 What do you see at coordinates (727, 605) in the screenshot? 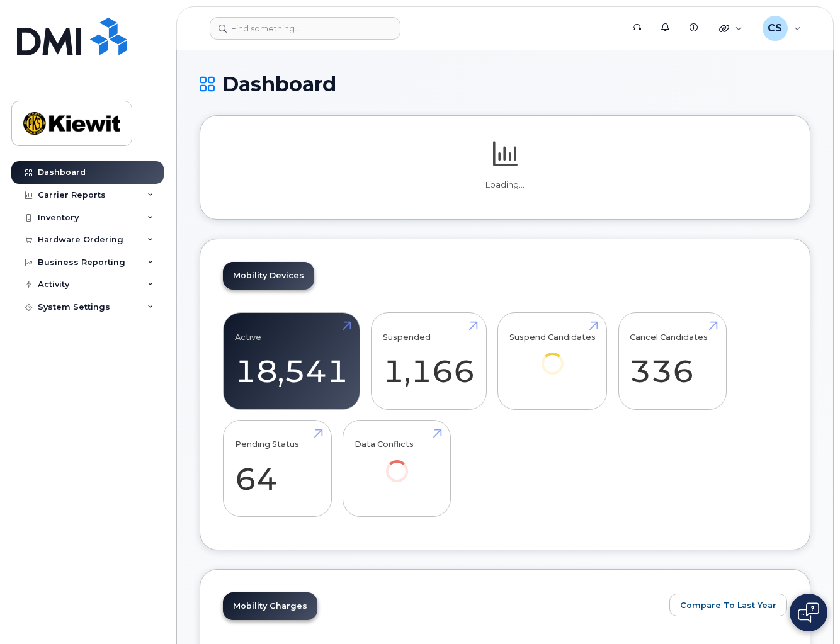
I see `button: Compare To Last Year` at bounding box center [727, 605].